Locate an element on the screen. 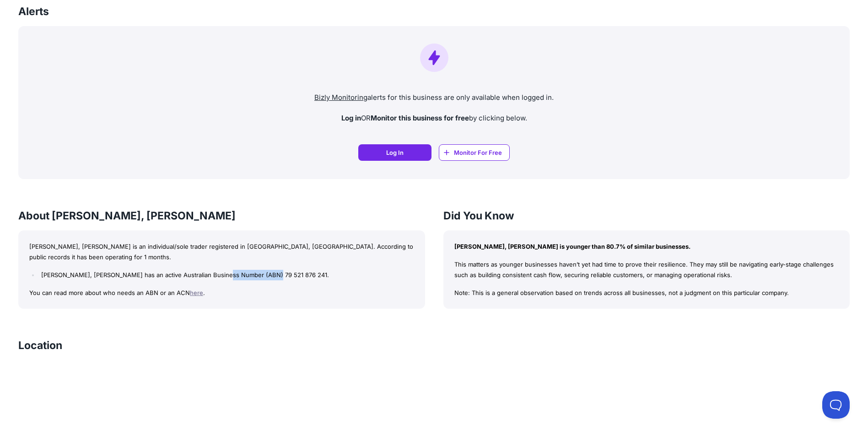 The height and width of the screenshot is (437, 868). span: Monitor For Free is located at coordinates (477, 153).